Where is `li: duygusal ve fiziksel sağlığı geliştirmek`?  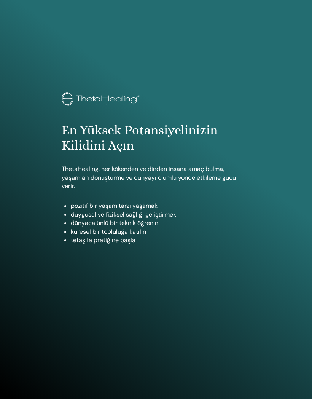
li: duygusal ve fiziksel sağlığı geliştirmek is located at coordinates (161, 215).